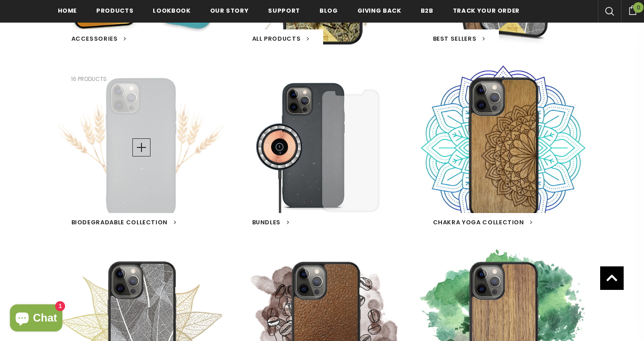 This screenshot has height=341, width=644. What do you see at coordinates (229, 10) in the screenshot?
I see `span: Our Story` at bounding box center [229, 10].